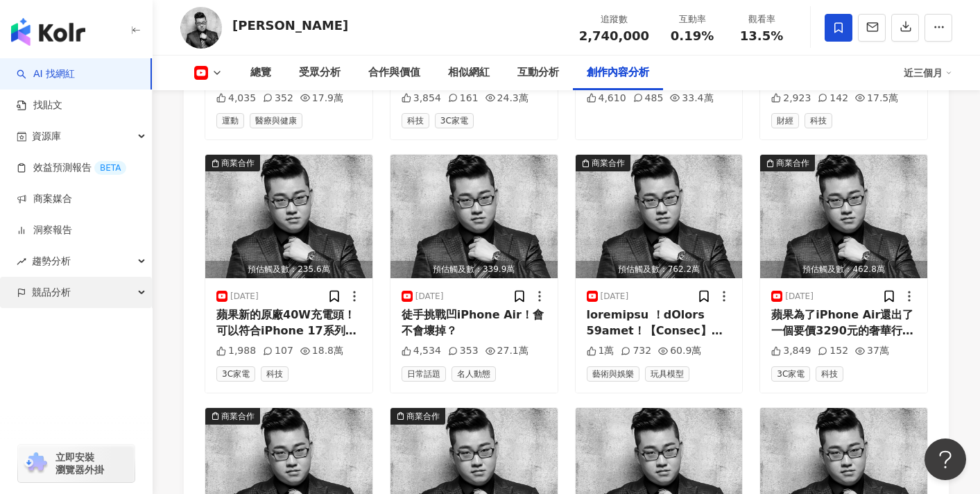 The height and width of the screenshot is (494, 980). What do you see at coordinates (320, 73) in the screenshot?
I see `div: 受眾分析` at bounding box center [320, 73].